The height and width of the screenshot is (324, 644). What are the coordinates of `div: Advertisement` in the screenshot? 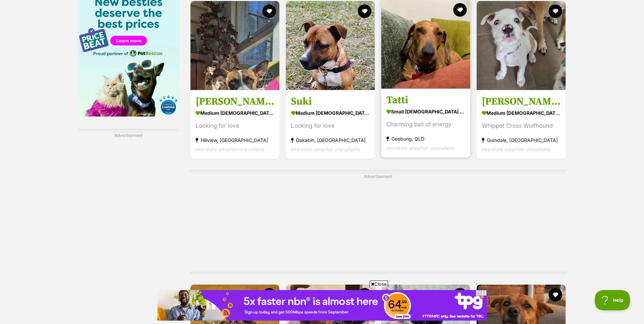 It's located at (378, 222).